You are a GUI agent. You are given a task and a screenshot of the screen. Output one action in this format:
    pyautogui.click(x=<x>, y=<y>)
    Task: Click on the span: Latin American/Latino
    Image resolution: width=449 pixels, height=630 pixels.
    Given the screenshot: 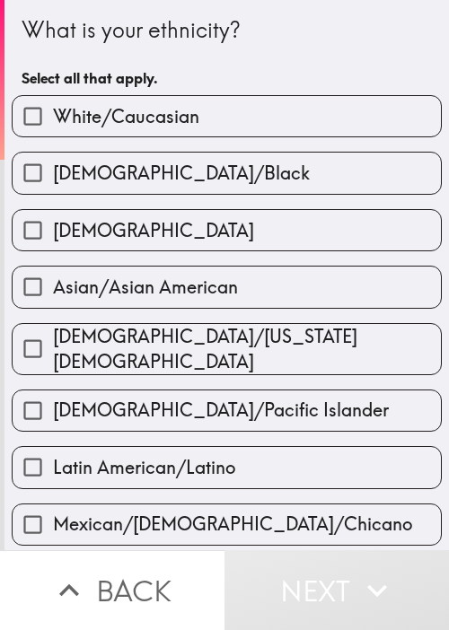 What is the action you would take?
    pyautogui.click(x=144, y=467)
    